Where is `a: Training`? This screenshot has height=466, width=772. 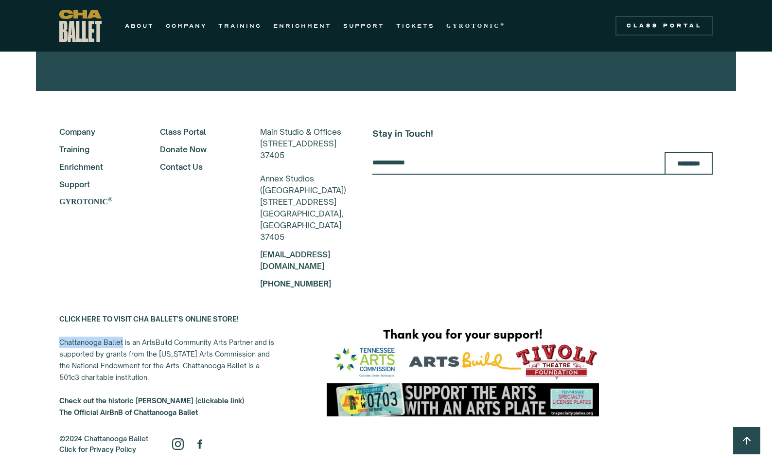
a: Training is located at coordinates (96, 149).